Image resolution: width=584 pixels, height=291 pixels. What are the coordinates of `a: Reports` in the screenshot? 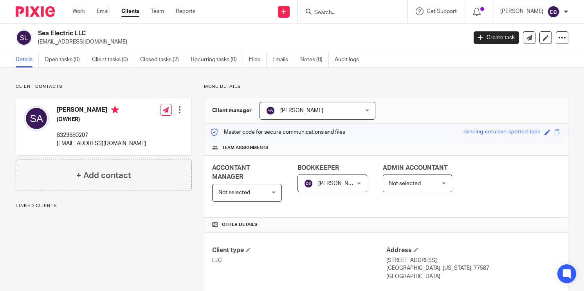 It's located at (186, 11).